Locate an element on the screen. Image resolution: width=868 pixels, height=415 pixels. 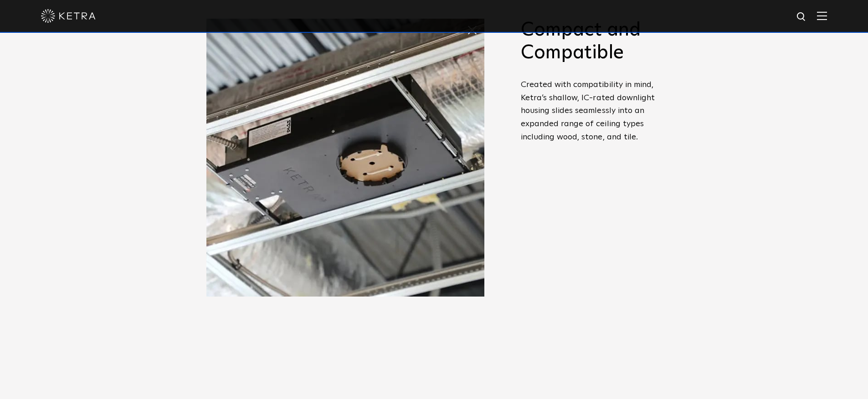
h2: Compact and Compatible is located at coordinates (591, 41).